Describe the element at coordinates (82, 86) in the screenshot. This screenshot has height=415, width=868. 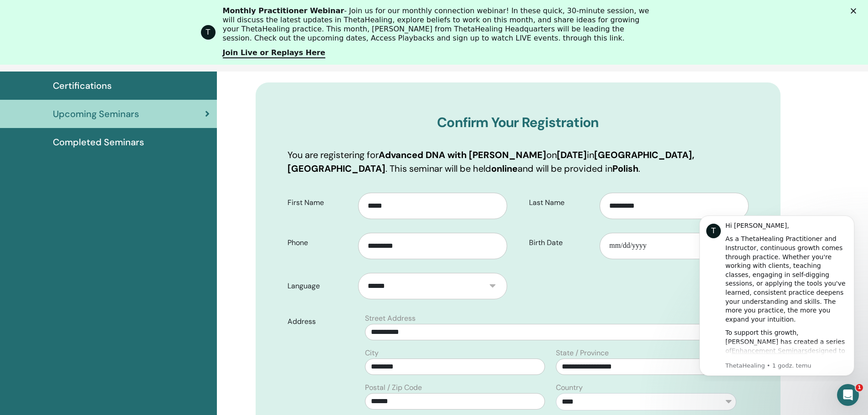
I see `span: Certifications` at that location.